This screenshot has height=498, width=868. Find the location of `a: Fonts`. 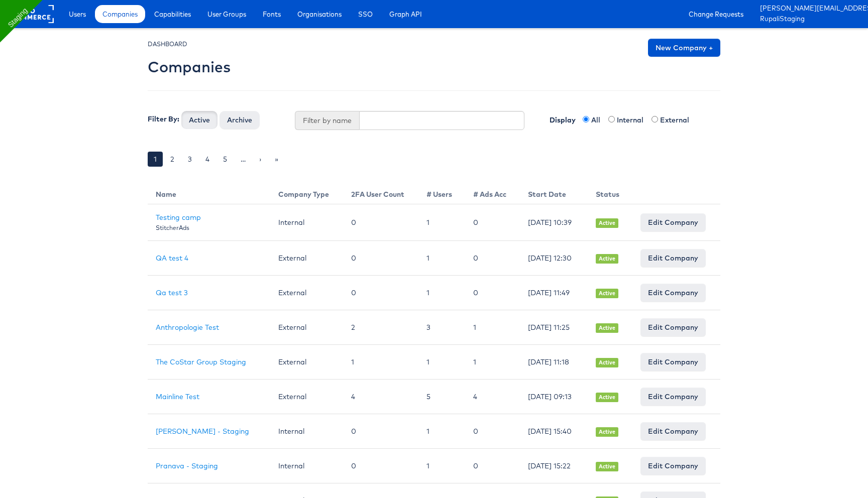

a: Fonts is located at coordinates (271, 14).